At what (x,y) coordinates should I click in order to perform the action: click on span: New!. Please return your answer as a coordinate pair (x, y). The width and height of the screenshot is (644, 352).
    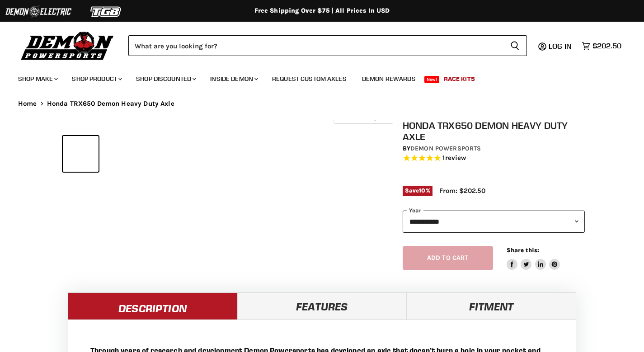
    Looking at the image, I should click on (432, 80).